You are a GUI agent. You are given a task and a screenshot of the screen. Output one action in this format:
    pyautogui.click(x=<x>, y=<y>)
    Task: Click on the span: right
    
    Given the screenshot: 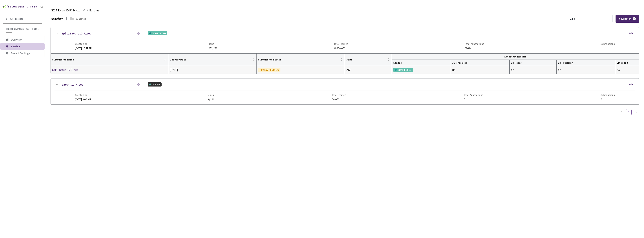 What is the action you would take?
    pyautogui.click(x=636, y=112)
    